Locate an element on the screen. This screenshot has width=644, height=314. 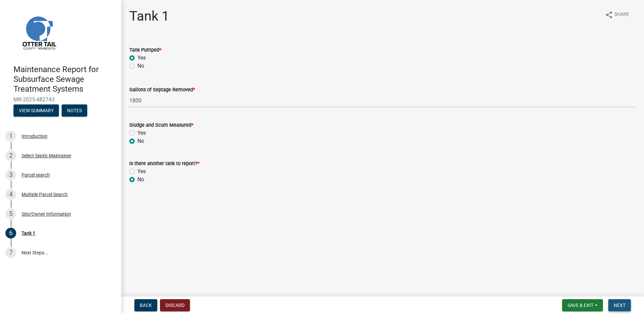
div: 4 is located at coordinates (11, 194).